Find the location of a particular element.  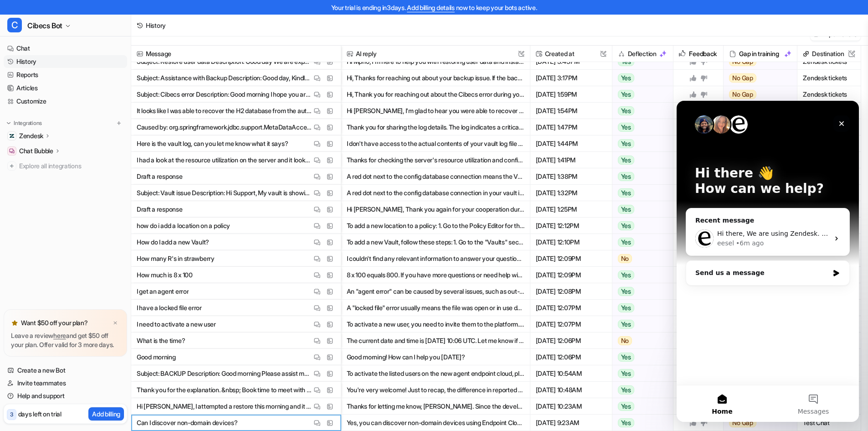

button: To activate a new user, you need to invite them to the platform. The user will receive an email i... is located at coordinates (436, 324).